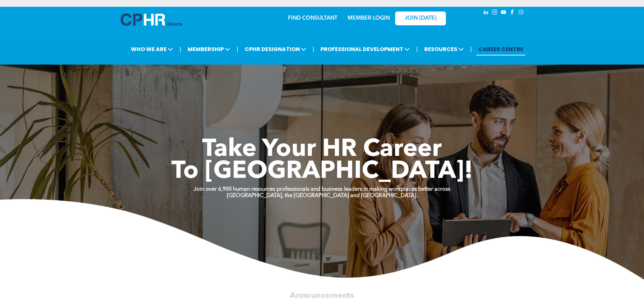 The image size is (644, 308). What do you see at coordinates (322, 189) in the screenshot?
I see `strong: Join over 6,900 human resources professionals and business leaders in making workplaces better ac...` at bounding box center [322, 189].